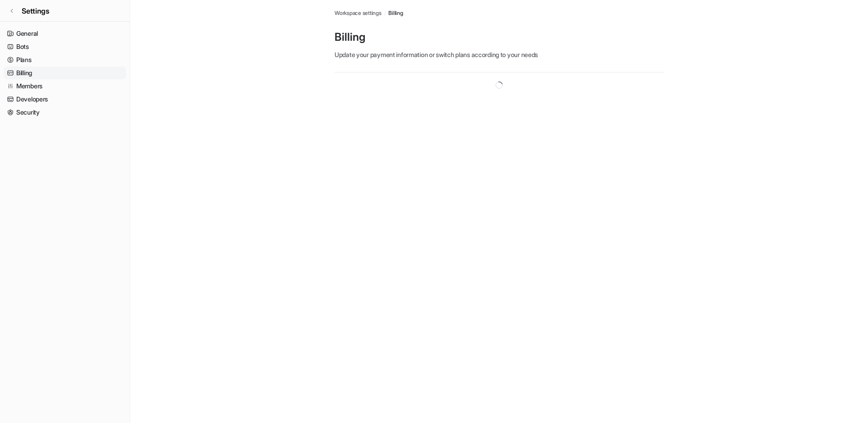 The width and height of the screenshot is (868, 423). I want to click on a: Members, so click(65, 86).